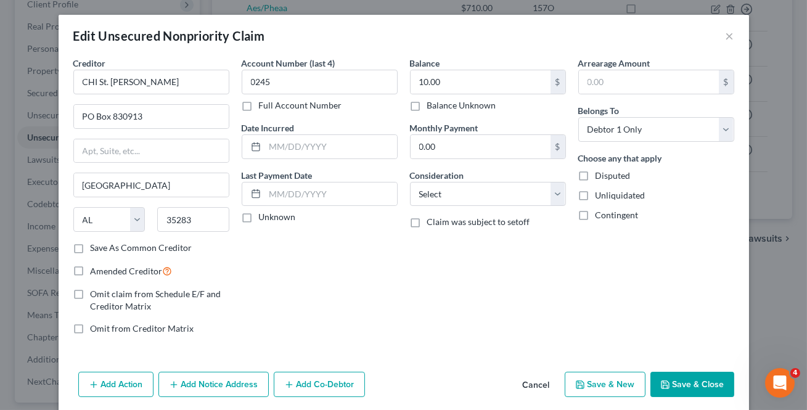  What do you see at coordinates (268, 128) in the screenshot?
I see `label: Date Incurred` at bounding box center [268, 128].